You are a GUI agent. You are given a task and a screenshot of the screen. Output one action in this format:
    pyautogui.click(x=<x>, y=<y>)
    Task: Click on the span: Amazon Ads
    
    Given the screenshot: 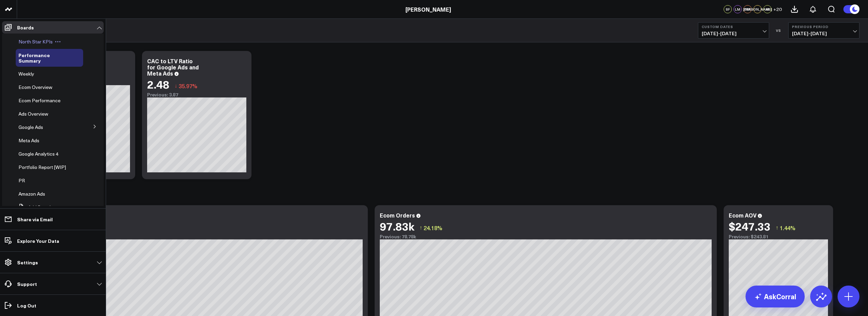 What is the action you would take?
    pyautogui.click(x=32, y=194)
    